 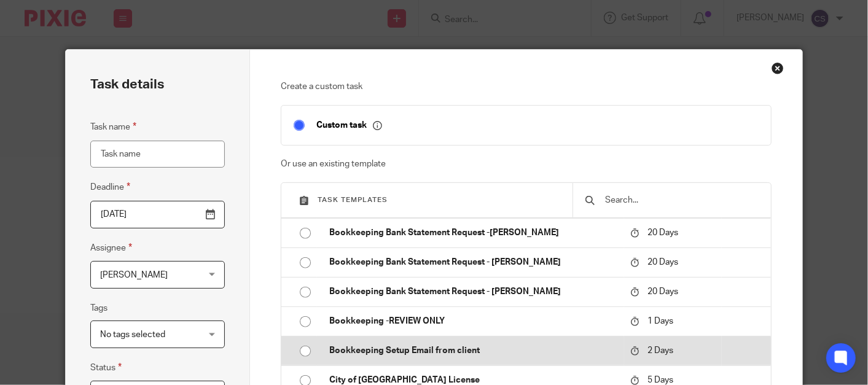 What do you see at coordinates (526, 164) in the screenshot?
I see `p: Or use an existing template` at bounding box center [526, 164].